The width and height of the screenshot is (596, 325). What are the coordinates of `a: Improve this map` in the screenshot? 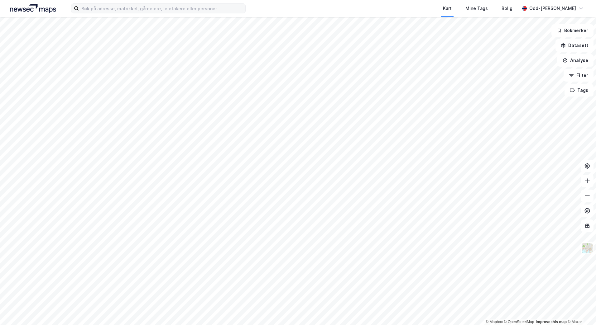 It's located at (551, 322).